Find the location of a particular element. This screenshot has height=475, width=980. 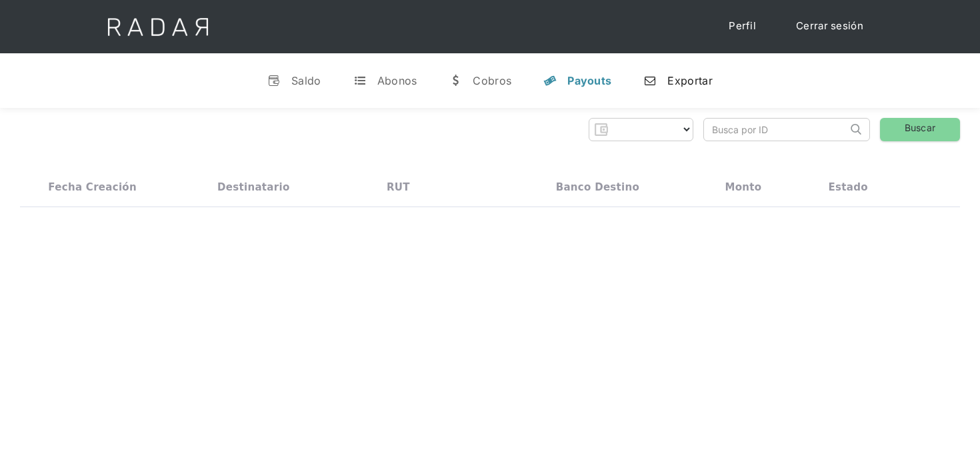

div: w is located at coordinates (455, 80).